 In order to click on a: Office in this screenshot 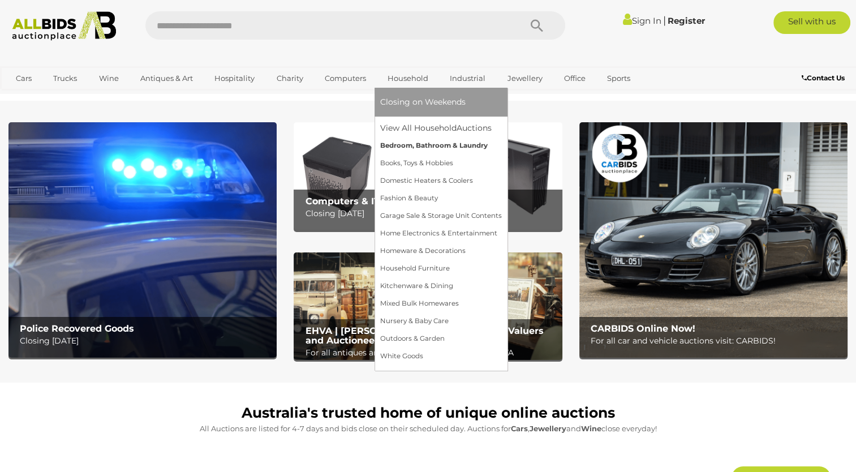, I will do `click(575, 78)`.